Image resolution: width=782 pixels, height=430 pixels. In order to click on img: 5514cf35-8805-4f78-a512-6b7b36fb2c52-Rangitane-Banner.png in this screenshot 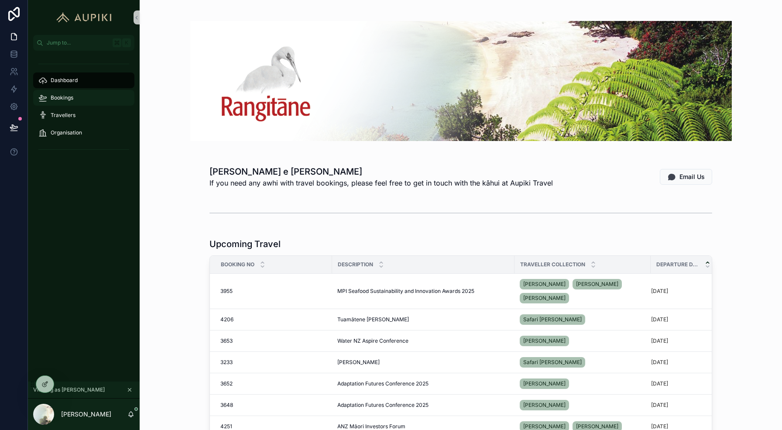, I will do `click(461, 81)`.